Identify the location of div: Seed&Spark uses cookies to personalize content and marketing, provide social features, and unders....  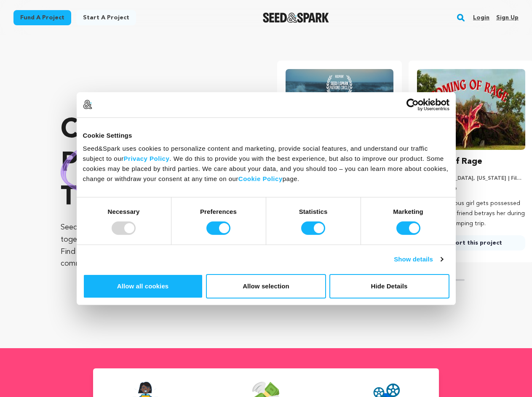
(266, 164).